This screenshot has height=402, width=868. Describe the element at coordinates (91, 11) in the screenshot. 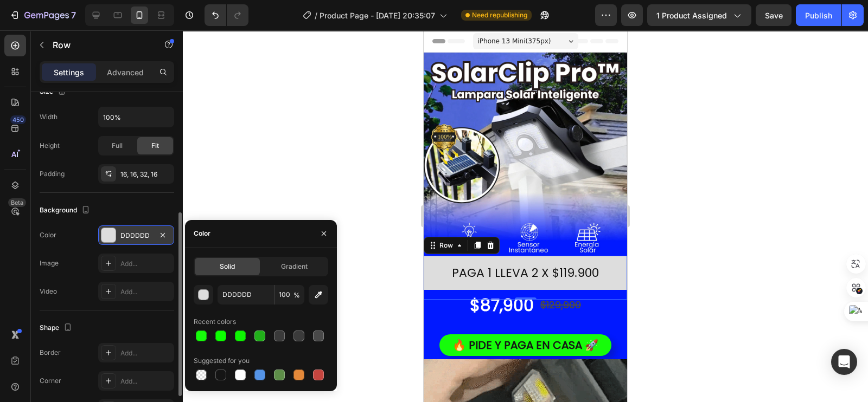

I see `span: iPhone 13 Mini ( 375 px)` at that location.